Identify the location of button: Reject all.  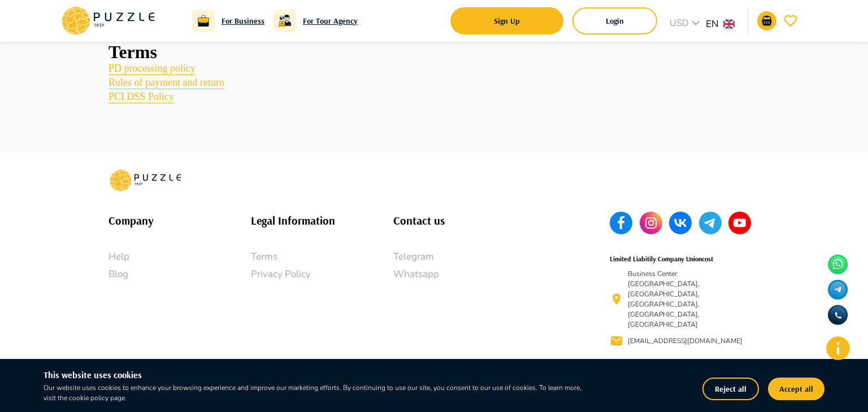
(731, 389).